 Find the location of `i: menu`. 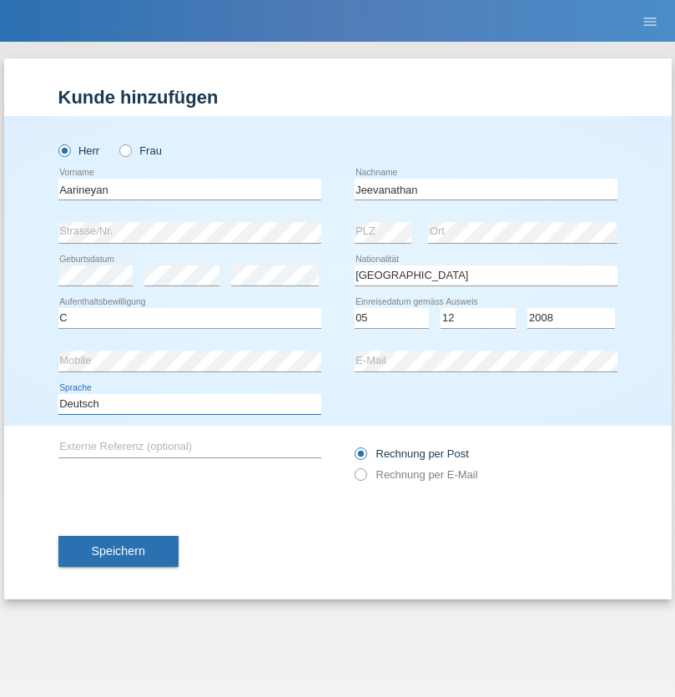

i: menu is located at coordinates (650, 22).